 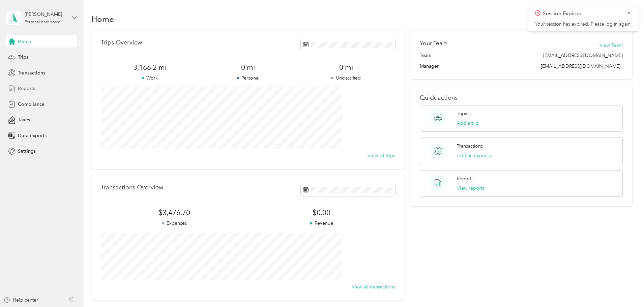 What do you see at coordinates (321, 223) in the screenshot?
I see `p: Revenue` at bounding box center [321, 223].